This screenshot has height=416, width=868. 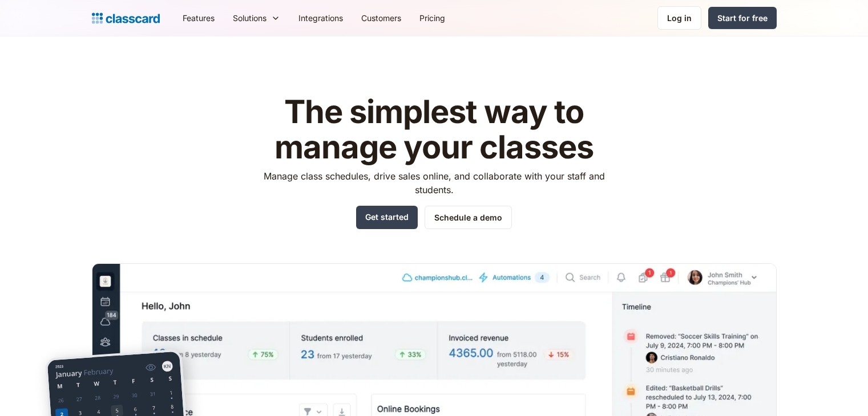 I want to click on a: Get started, so click(x=387, y=217).